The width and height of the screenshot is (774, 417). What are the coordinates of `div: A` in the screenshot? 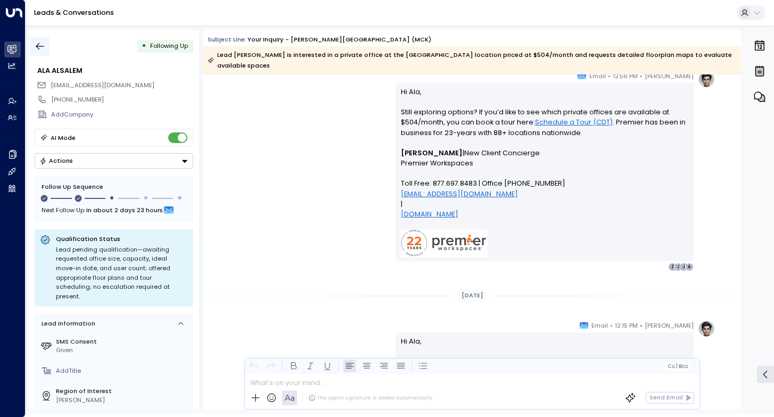 It's located at (690, 267).